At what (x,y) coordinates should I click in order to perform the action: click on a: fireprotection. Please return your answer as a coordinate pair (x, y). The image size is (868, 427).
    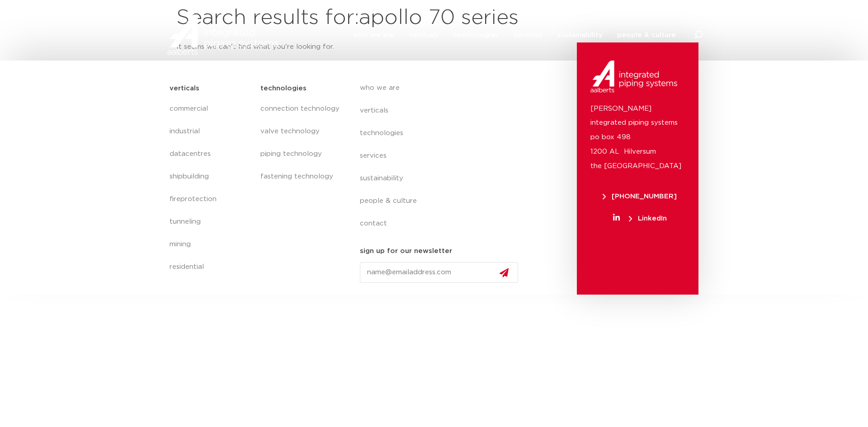
    Looking at the image, I should click on (210, 199).